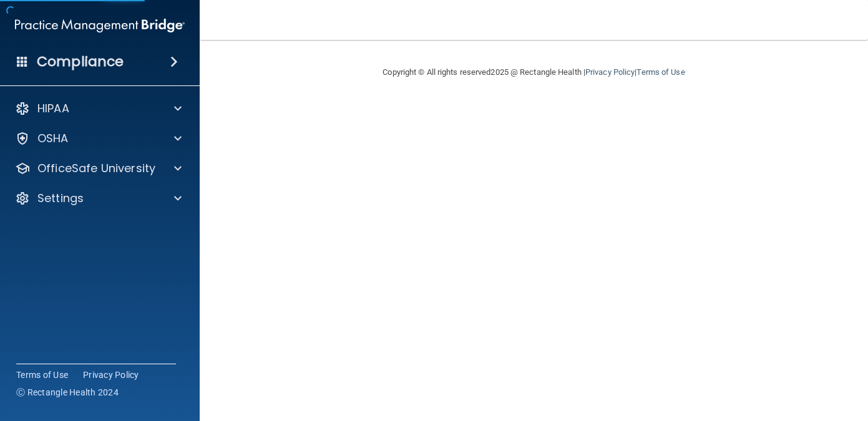 The image size is (868, 421). Describe the element at coordinates (535, 72) in the screenshot. I see `div: Copyright © All rights reserved 2025 @ Rectangle Health | |` at that location.